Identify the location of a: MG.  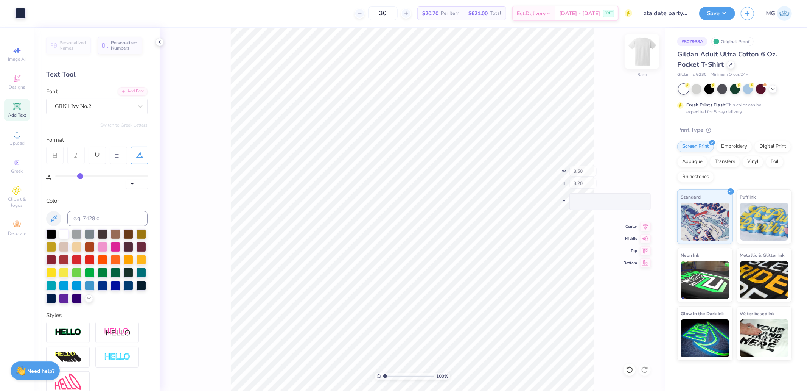
(779, 13).